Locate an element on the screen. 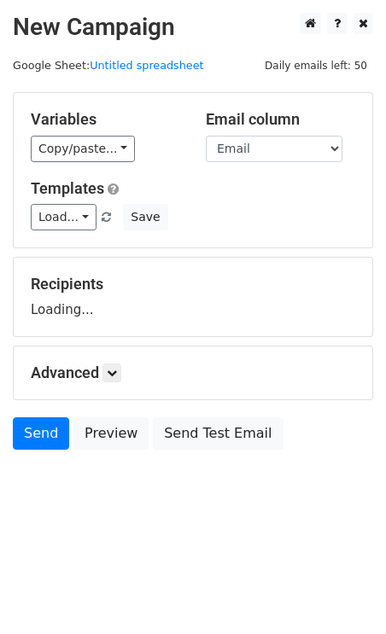 The width and height of the screenshot is (386, 634). h5: Advanced is located at coordinates (193, 373).